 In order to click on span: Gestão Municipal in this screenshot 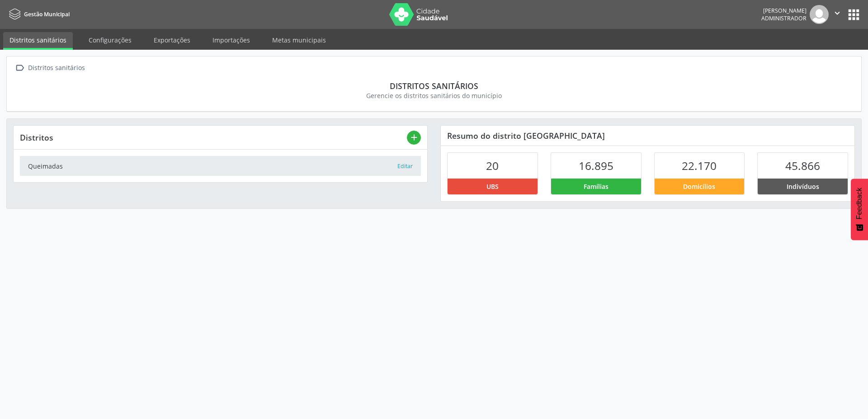, I will do `click(47, 14)`.